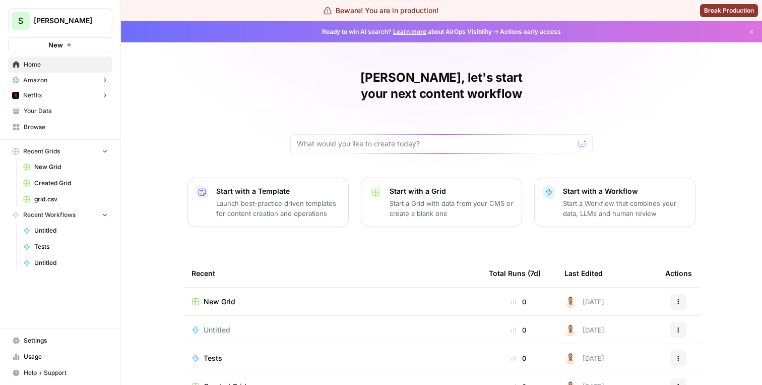 This screenshot has height=385, width=762. Describe the element at coordinates (435, 144) in the screenshot. I see `input: What would you like to create today?` at that location.